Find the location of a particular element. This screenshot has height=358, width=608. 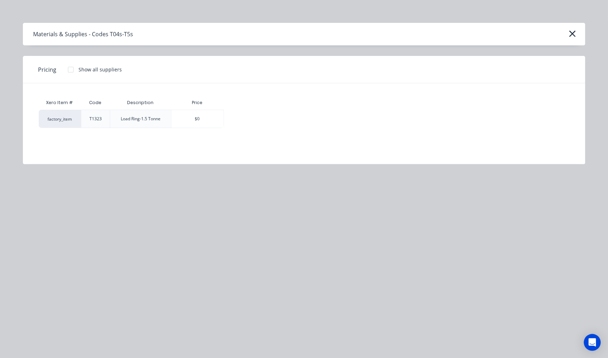

div: Xero Item # is located at coordinates (60, 103).